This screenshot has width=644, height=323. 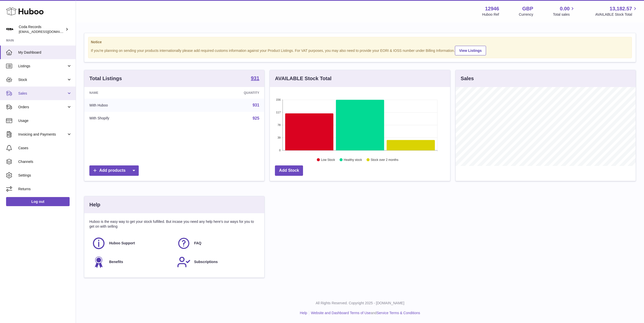 What do you see at coordinates (42, 94) in the screenshot?
I see `span: Sales` at bounding box center [42, 94].